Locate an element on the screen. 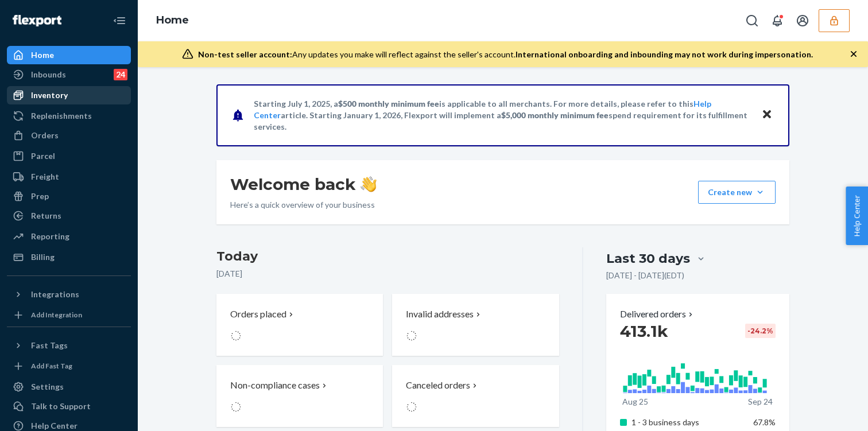 This screenshot has height=431, width=868. a: Settings is located at coordinates (69, 387).